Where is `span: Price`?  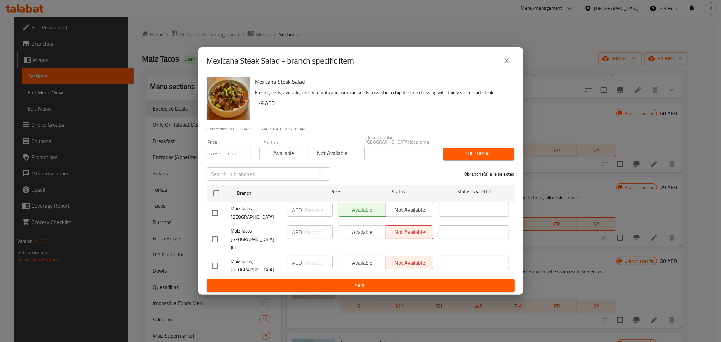 span: Price is located at coordinates (335, 192).